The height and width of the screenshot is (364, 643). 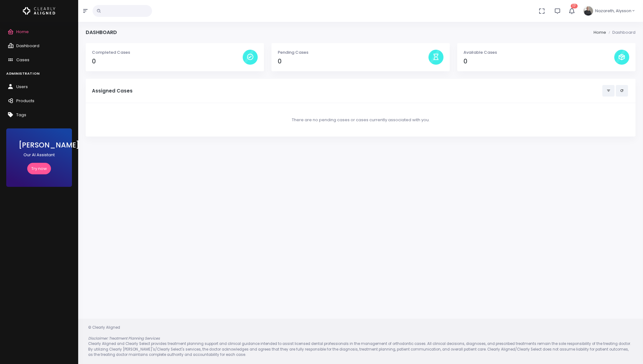 What do you see at coordinates (124, 338) in the screenshot?
I see `em: Disclaimer: Treatment Planning Services` at bounding box center [124, 338].